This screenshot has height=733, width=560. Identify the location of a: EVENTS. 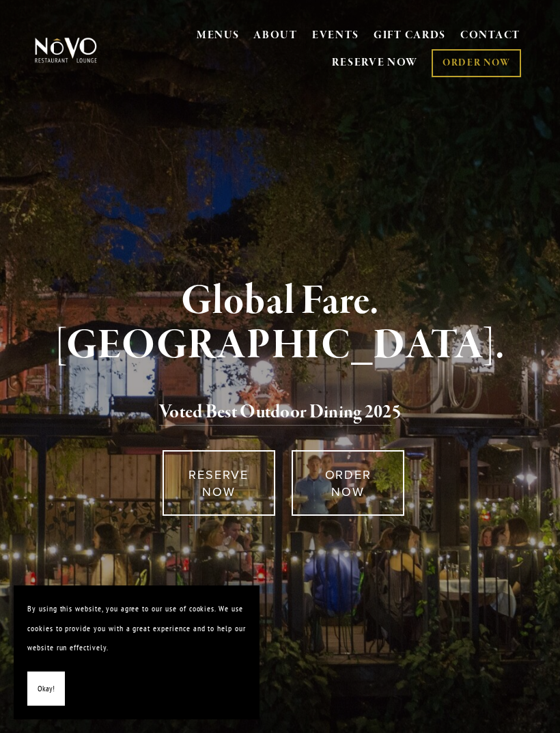
(335, 36).